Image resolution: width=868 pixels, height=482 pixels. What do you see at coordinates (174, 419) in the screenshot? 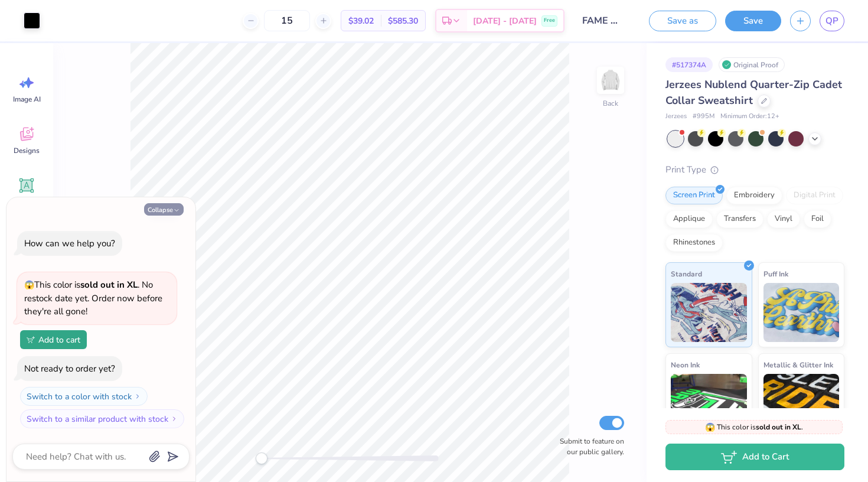
I see `img: Switch to a similar product with stock` at bounding box center [174, 419].